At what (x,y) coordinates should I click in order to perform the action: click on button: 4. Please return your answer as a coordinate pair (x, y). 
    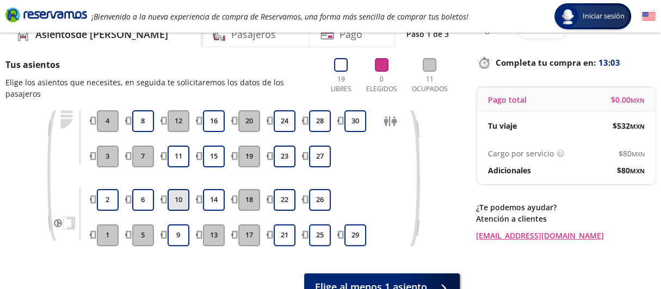
    Looking at the image, I should click on (108, 121).